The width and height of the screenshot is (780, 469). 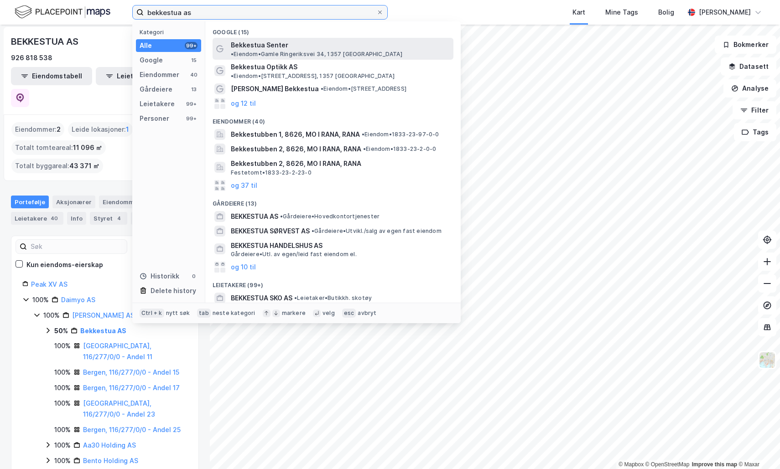 I want to click on span: Bekkestubben 1, 8626, MO I RANA, RANA, so click(x=295, y=135).